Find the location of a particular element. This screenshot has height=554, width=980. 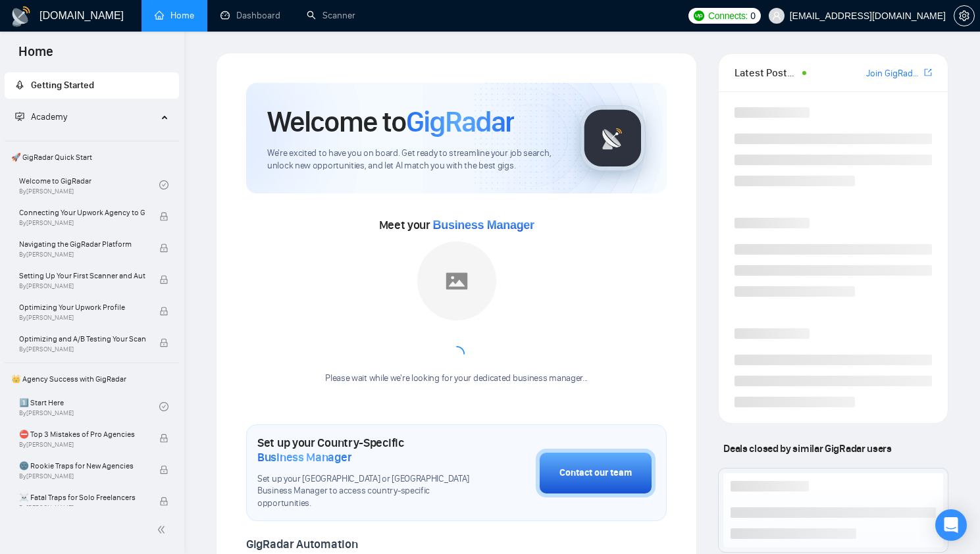

h1: Welcome to is located at coordinates (390, 122).